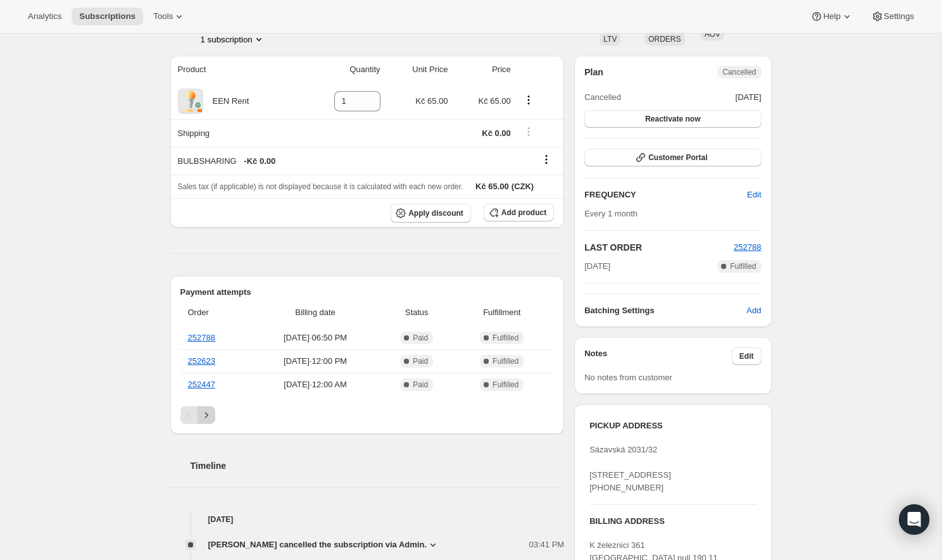 This screenshot has height=560, width=942. I want to click on span: Sales tax (if applicable) is not displayed because it is calculated with each new order., so click(320, 187).